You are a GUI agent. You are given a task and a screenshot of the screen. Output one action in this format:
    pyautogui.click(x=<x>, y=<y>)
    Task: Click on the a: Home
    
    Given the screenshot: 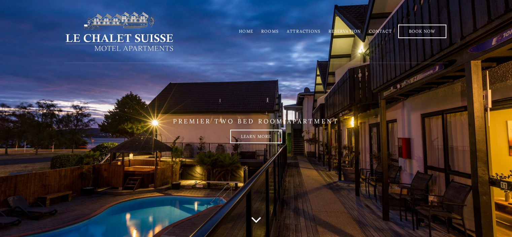 What is the action you would take?
    pyautogui.click(x=246, y=31)
    